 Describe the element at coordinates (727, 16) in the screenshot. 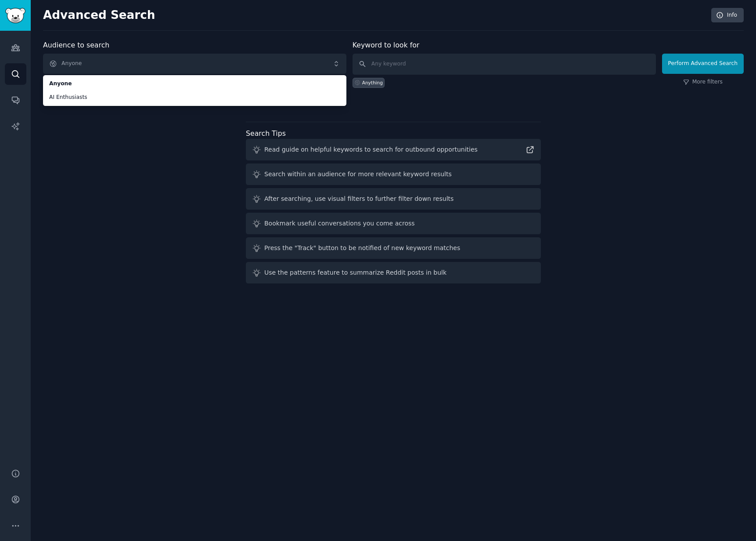

I see `a: Info` at that location.